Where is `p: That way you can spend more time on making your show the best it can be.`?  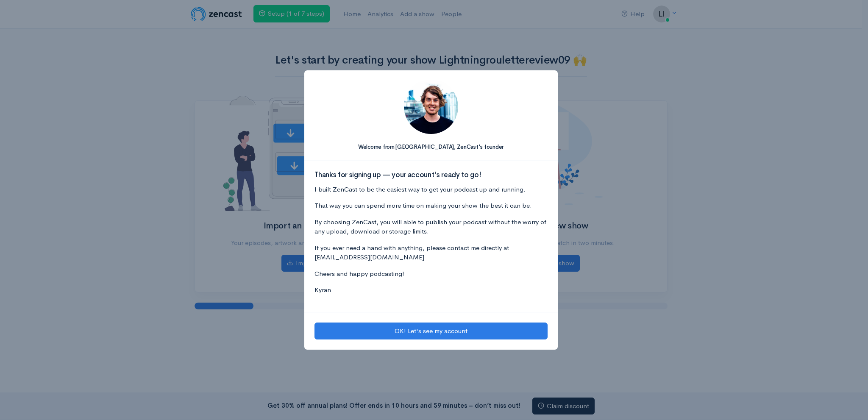
p: That way you can spend more time on making your show the best it can be. is located at coordinates (431, 205).